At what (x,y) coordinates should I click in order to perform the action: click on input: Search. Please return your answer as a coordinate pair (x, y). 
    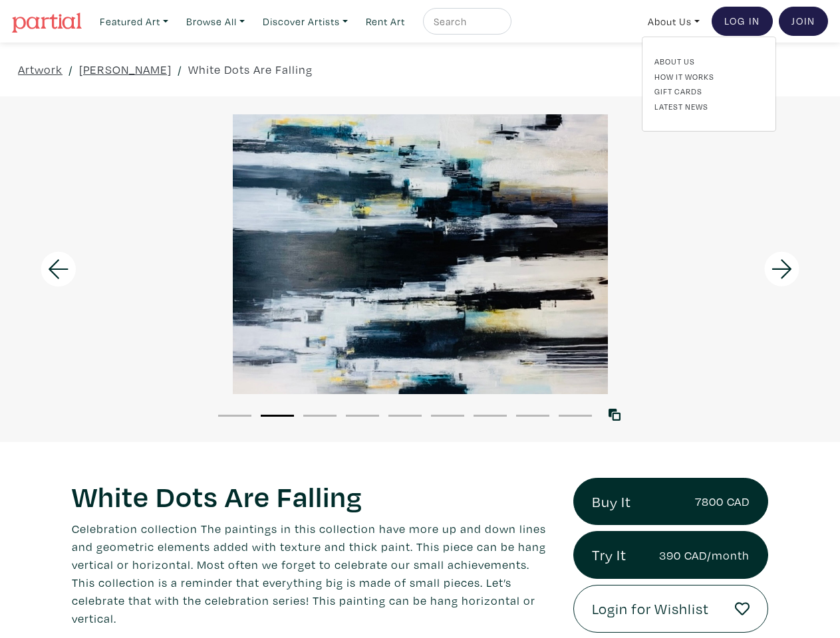
    Looking at the image, I should click on (466, 21).